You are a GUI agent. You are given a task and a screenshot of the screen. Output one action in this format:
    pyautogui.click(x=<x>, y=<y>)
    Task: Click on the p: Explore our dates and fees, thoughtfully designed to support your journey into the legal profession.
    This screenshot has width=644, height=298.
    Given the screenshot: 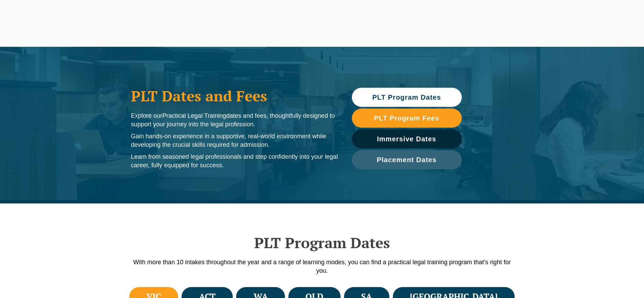 What is the action you would take?
    pyautogui.click(x=235, y=120)
    